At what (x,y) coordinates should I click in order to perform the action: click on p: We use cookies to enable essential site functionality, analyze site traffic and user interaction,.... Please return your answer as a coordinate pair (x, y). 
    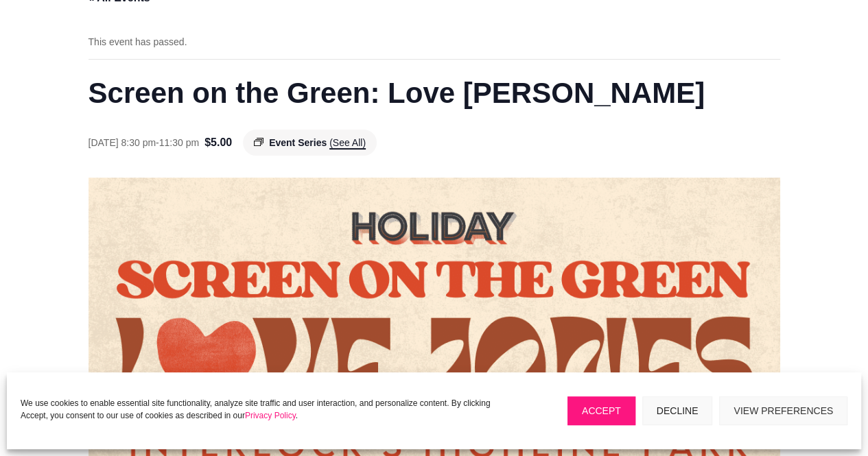
    Looking at the image, I should click on (269, 409).